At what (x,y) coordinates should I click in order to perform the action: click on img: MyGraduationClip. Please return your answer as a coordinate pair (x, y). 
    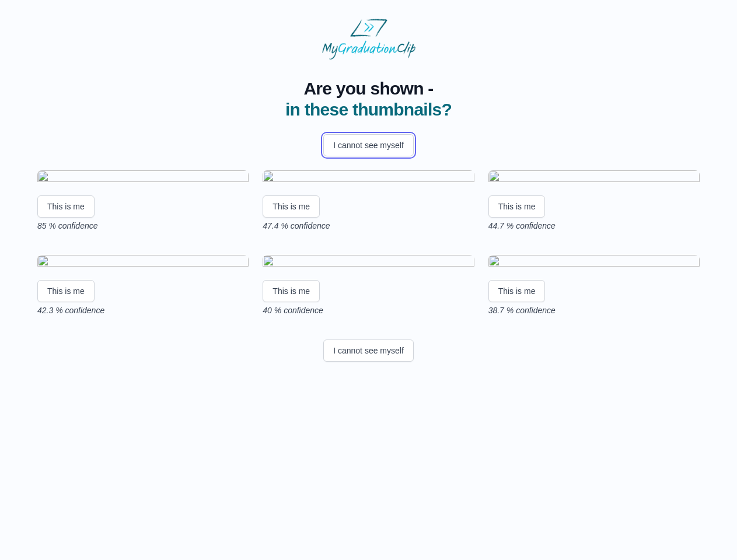
    Looking at the image, I should click on (369, 39).